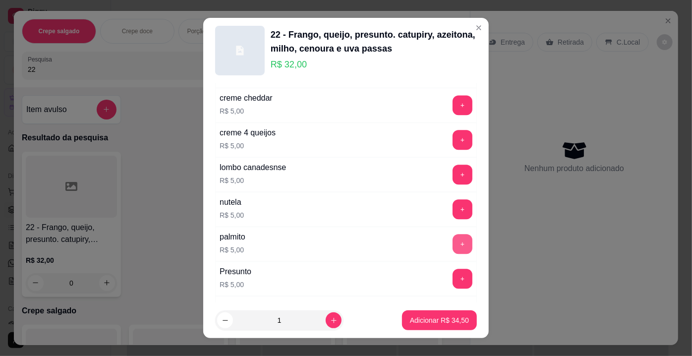 The height and width of the screenshot is (356, 692). I want to click on div: creme cheddar, so click(246, 98).